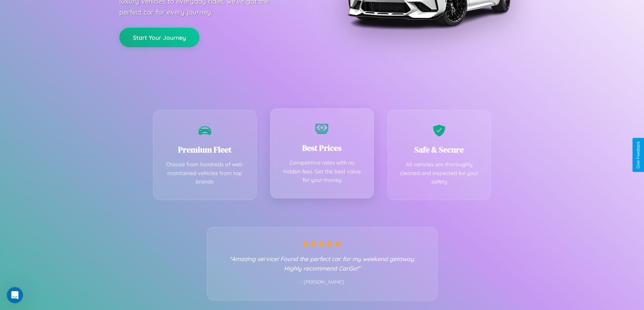 The width and height of the screenshot is (644, 310). I want to click on p: "Amazing service! Found the perfect car for my weekend getaway. Highly recommend CarGo!", so click(322, 263).